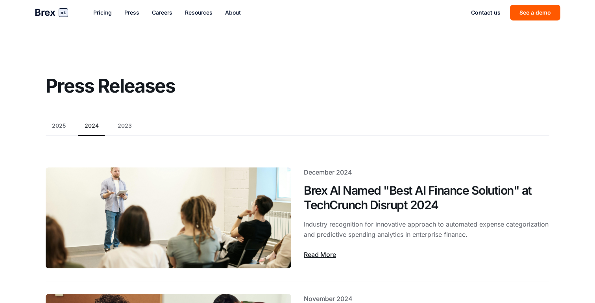 The width and height of the screenshot is (595, 303). I want to click on button: See a demo, so click(535, 13).